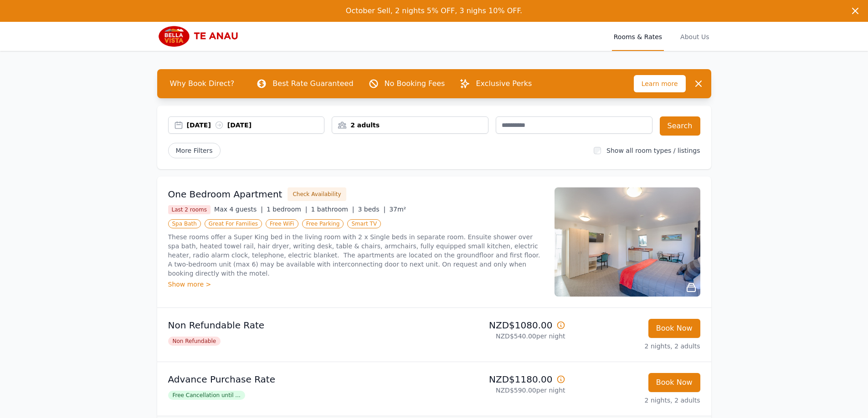 This screenshot has width=868, height=418. I want to click on p: Advance Purchase Rate, so click(300, 379).